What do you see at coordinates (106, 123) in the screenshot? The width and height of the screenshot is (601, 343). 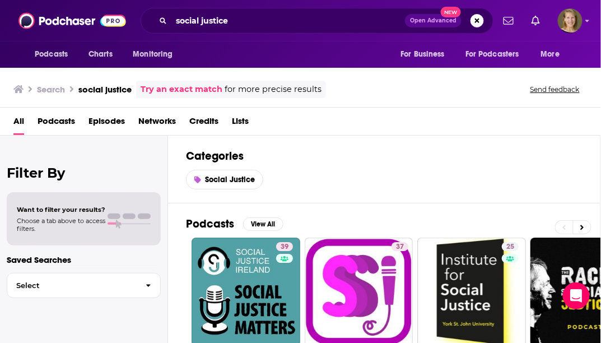 I see `span: Episodes` at bounding box center [106, 123].